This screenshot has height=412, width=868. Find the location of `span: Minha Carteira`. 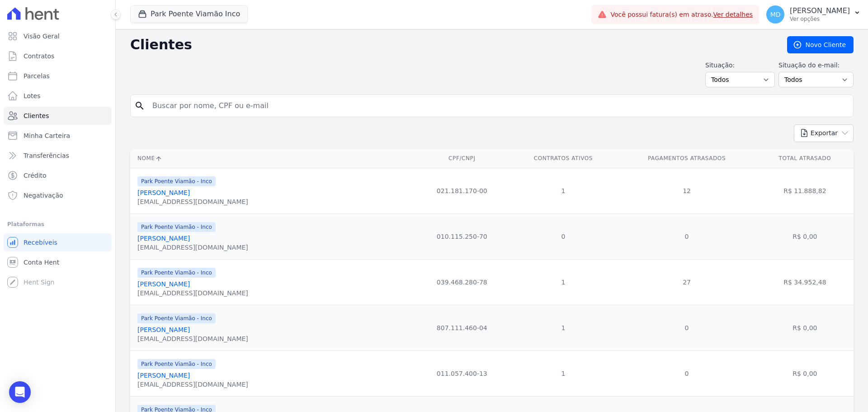

span: Minha Carteira is located at coordinates (47, 136).